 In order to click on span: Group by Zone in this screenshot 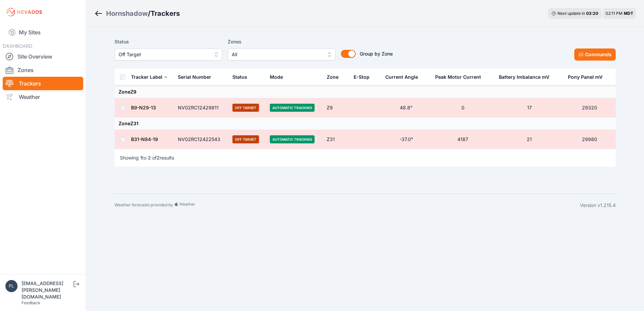, I will do `click(377, 54)`.